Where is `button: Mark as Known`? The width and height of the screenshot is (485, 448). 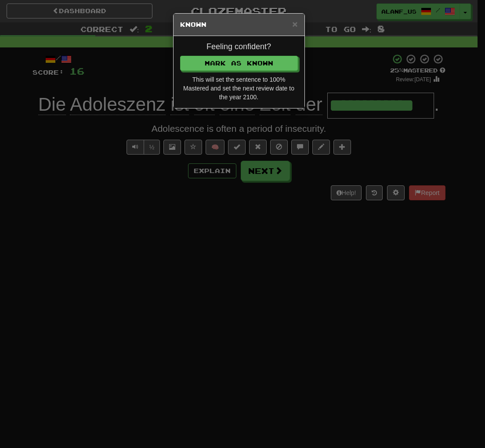 button: Mark as Known is located at coordinates (239, 63).